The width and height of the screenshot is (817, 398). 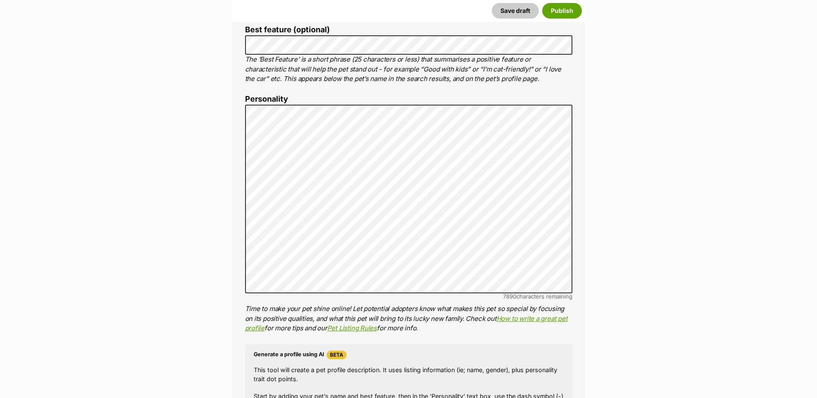 What do you see at coordinates (409, 355) in the screenshot?
I see `h4: Generate a profile using AI` at bounding box center [409, 355].